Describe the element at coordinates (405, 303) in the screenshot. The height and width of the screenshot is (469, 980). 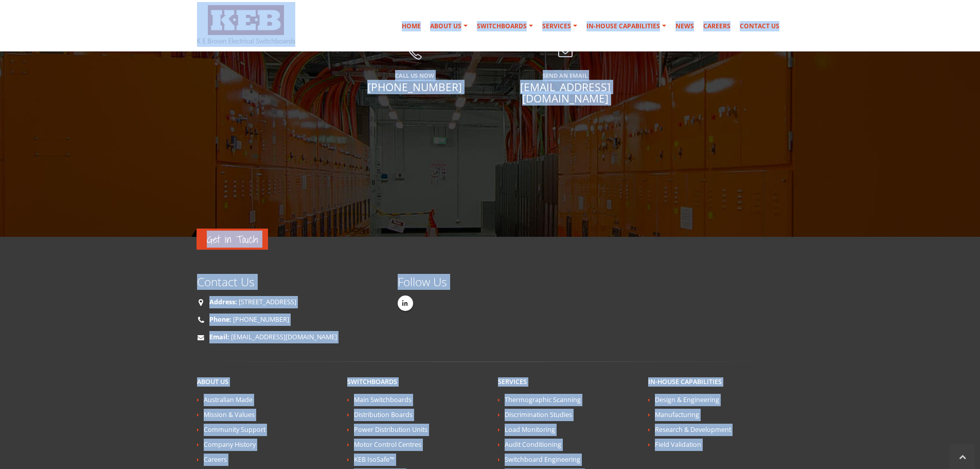
I see `a: Linkedin` at that location.